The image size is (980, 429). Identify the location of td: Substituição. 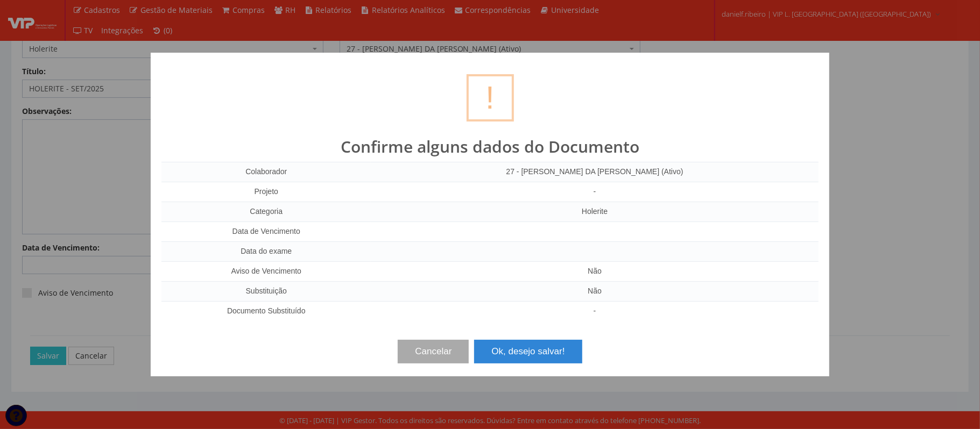
(266, 291).